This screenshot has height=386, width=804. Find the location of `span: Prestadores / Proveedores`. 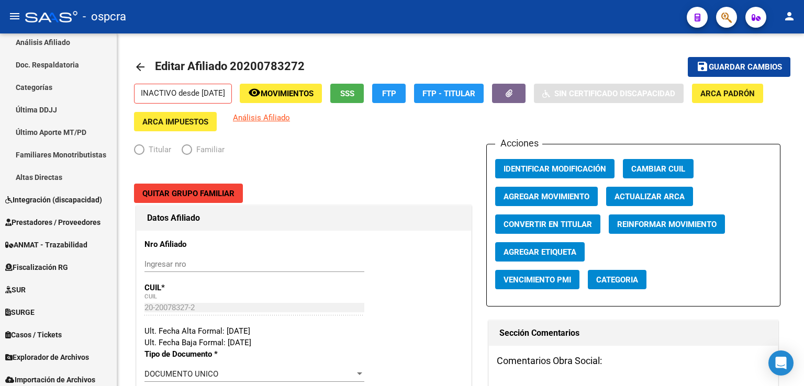

span: Prestadores / Proveedores is located at coordinates (53, 222).